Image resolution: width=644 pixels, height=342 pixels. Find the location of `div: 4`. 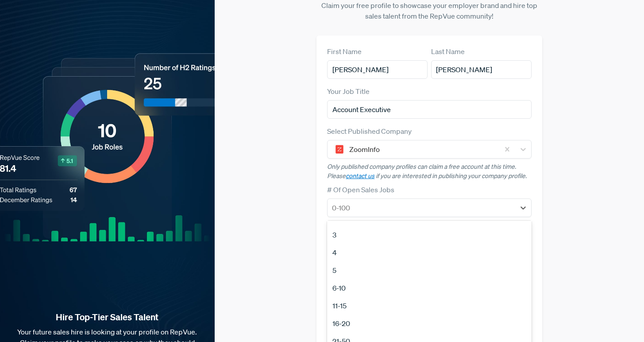

div: 4 is located at coordinates (429, 253).